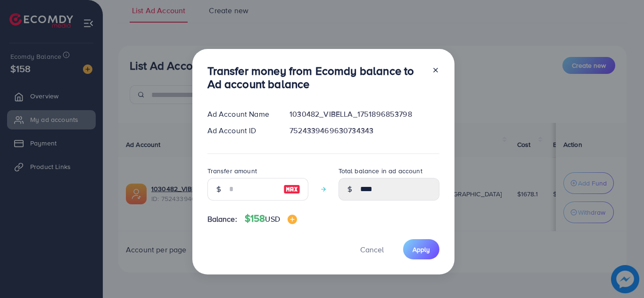 The height and width of the screenshot is (298, 644). Describe the element at coordinates (272, 219) in the screenshot. I see `span: USD` at that location.